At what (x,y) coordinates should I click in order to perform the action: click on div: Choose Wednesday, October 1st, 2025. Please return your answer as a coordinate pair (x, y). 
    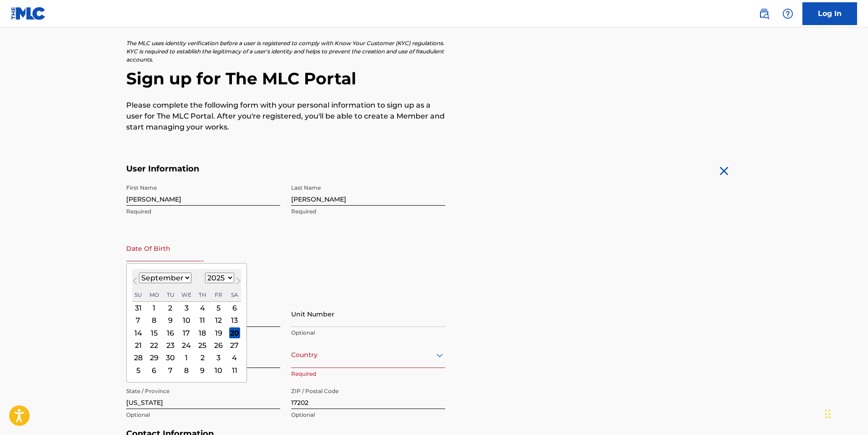
    Looking at the image, I should click on (187, 358).